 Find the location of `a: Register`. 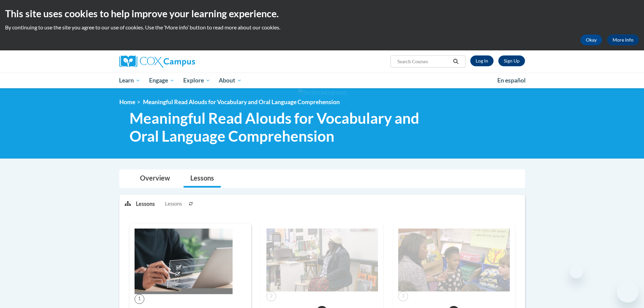

a: Register is located at coordinates (511, 61).